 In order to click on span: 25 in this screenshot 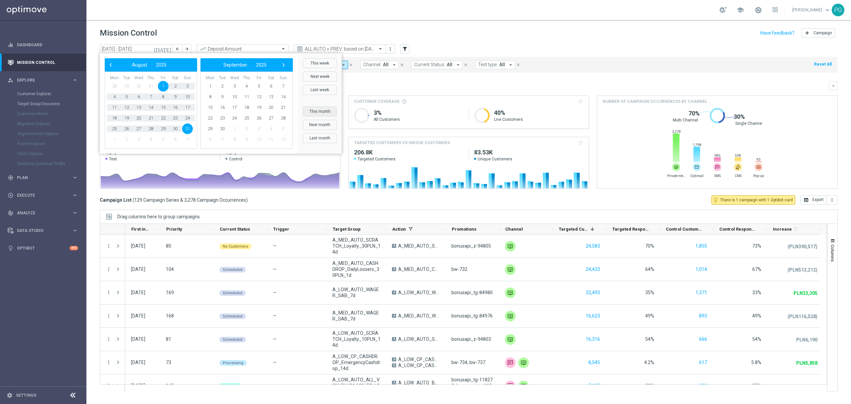, I will do `click(247, 118)`.